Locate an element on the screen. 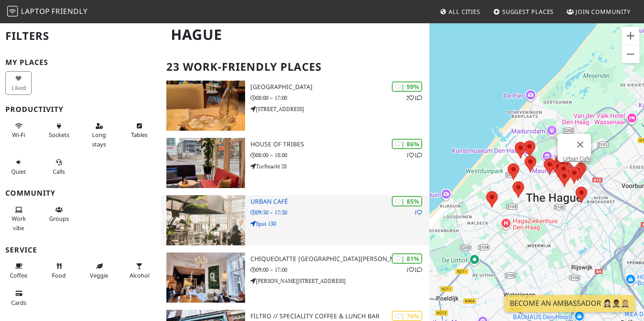 Image resolution: width=644 pixels, height=321 pixels. p: 2 1 is located at coordinates (414, 98).